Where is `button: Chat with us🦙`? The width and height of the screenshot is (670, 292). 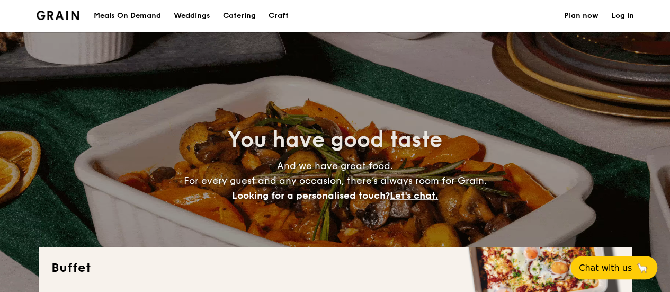 button: Chat with us🦙 is located at coordinates (614, 268).